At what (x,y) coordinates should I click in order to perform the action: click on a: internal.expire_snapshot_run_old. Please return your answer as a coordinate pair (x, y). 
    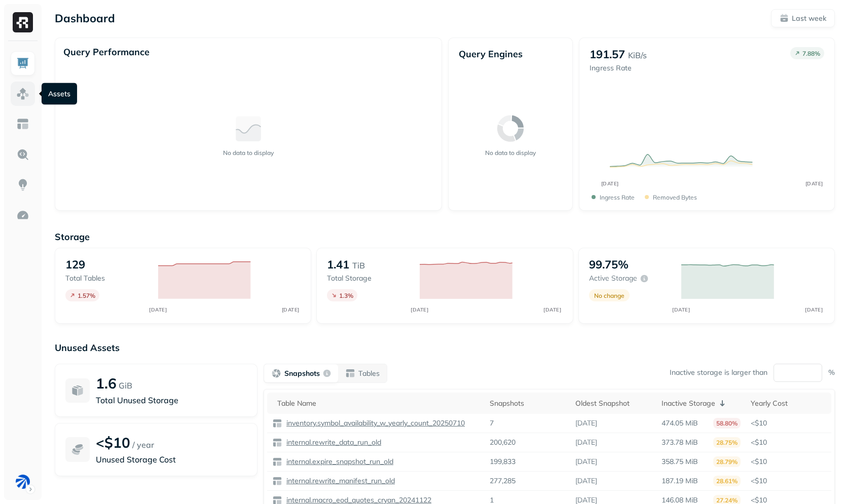
    Looking at the image, I should click on (337, 462).